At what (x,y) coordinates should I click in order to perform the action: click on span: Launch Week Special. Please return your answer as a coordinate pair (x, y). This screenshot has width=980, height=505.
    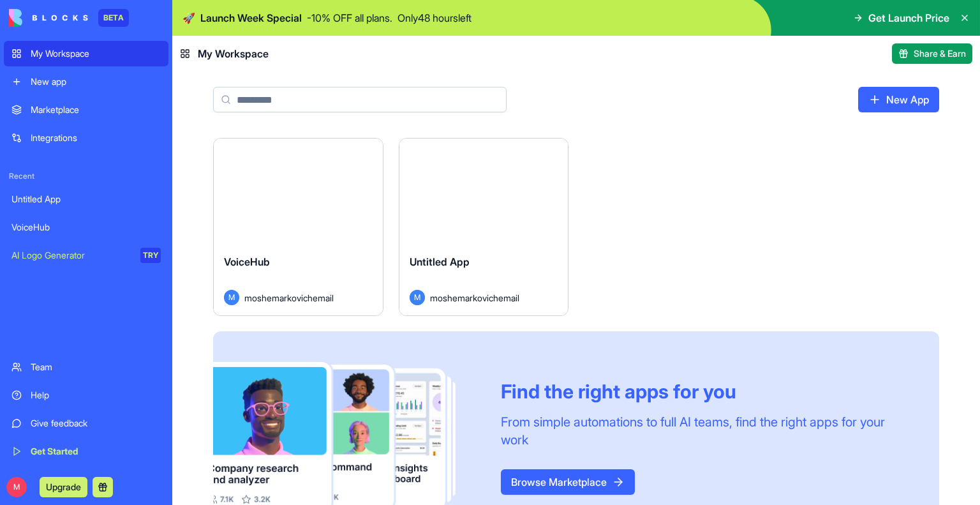
    Looking at the image, I should click on (251, 18).